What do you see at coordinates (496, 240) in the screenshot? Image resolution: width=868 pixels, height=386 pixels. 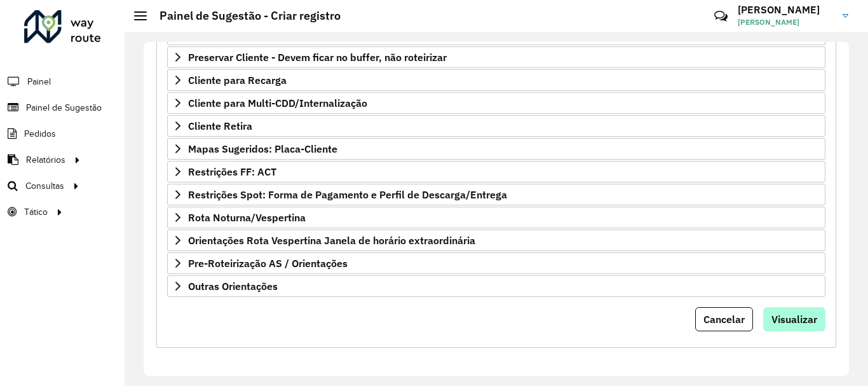 I see `a: Orientações Rota Vespertina Janela de horário extraordinária` at bounding box center [496, 240].